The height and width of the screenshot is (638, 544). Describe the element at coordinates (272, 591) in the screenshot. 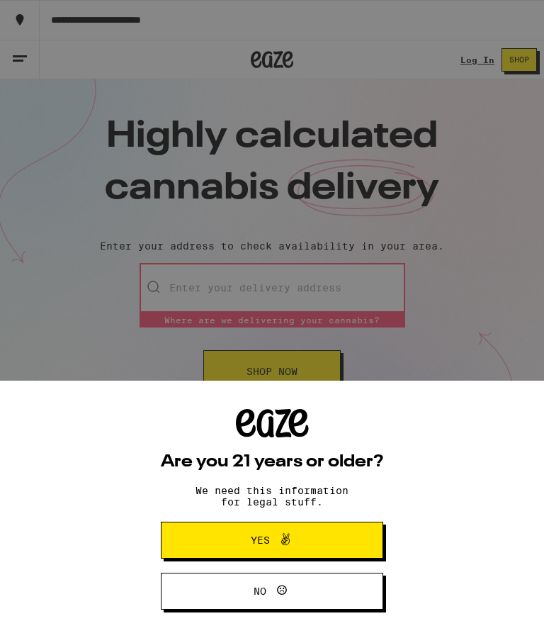

I see `button: No` at that location.